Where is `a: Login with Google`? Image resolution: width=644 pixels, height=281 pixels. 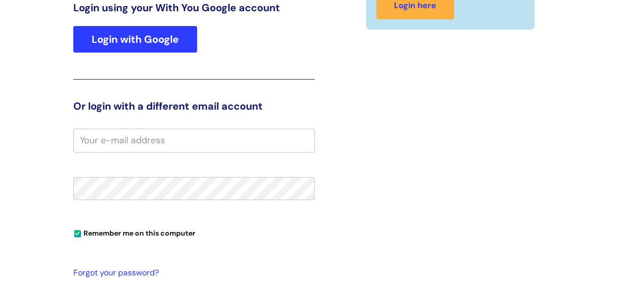 a: Login with Google is located at coordinates (135, 39).